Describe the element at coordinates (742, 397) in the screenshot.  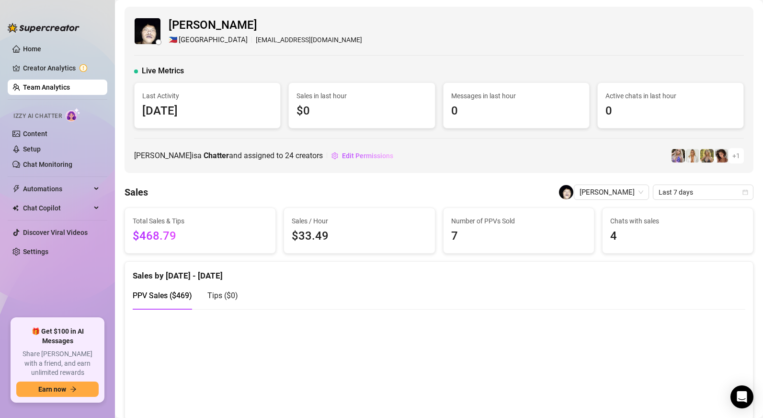
I see `div: Open Intercom Messenger` at that location.